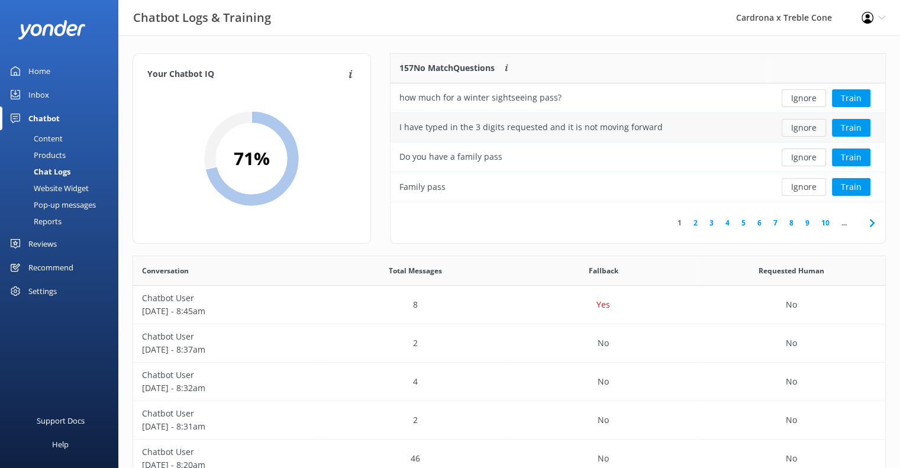 This screenshot has width=900, height=468. I want to click on p: 157 No Match Questions, so click(447, 68).